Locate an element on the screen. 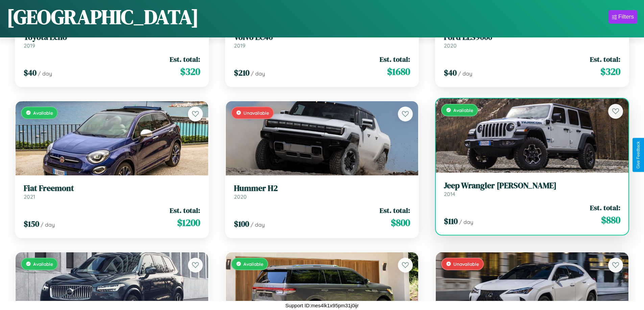 Image resolution: width=644 pixels, height=310 pixels. h3: Volvo EC40 is located at coordinates (322, 37).